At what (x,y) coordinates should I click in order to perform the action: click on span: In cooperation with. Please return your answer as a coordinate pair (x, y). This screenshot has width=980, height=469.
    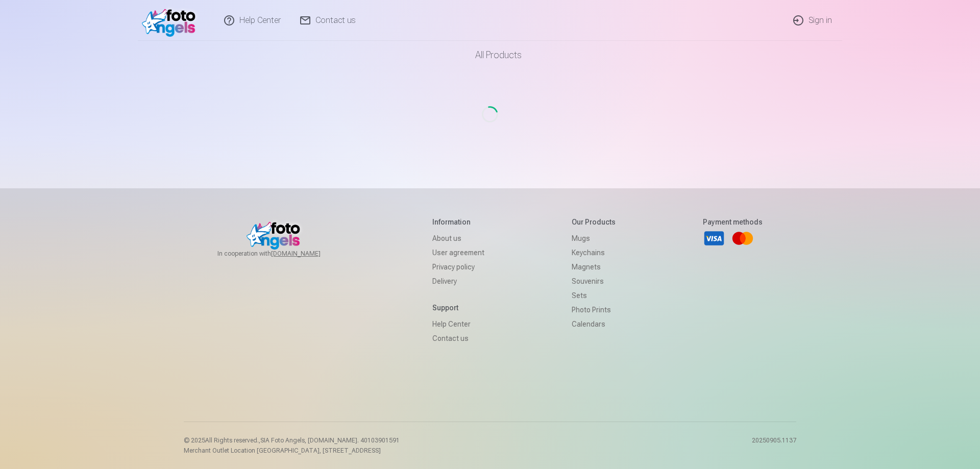
    Looking at the image, I should click on (281, 253).